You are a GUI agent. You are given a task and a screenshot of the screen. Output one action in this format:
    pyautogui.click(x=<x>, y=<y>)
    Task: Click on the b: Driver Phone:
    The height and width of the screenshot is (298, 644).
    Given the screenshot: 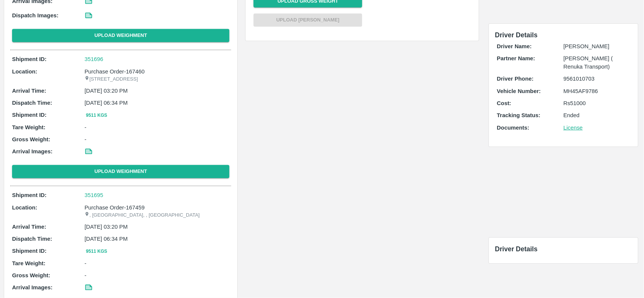 What is the action you would take?
    pyautogui.click(x=515, y=79)
    